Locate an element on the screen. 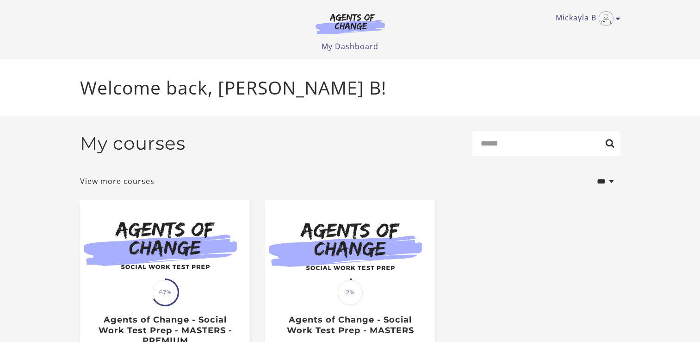  span: 2% is located at coordinates (350, 292).